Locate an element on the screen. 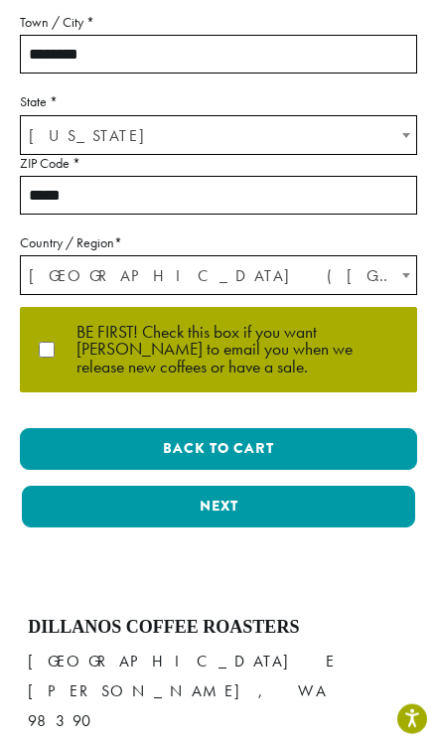 This screenshot has width=437, height=744. span: United States (US) is located at coordinates (219, 275).